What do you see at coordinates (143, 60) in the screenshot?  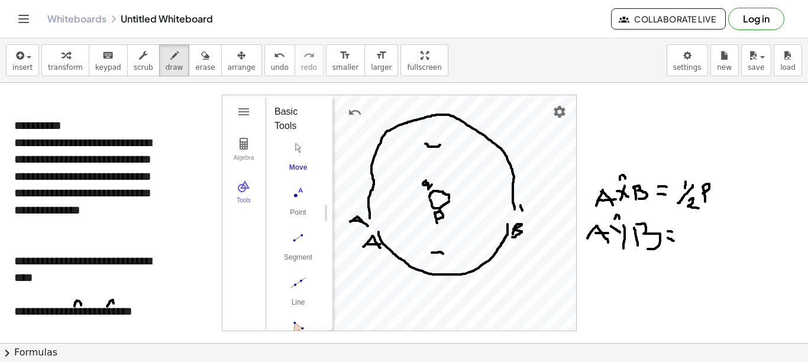 I see `button: scrub` at bounding box center [143, 60].